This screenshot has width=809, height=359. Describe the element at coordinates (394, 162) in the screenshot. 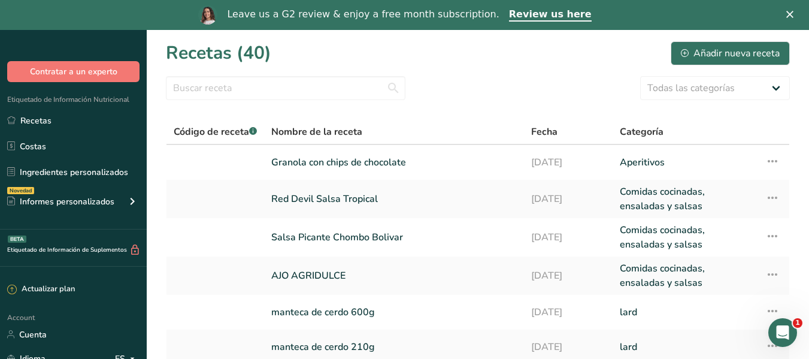

I see `a: Granola con chips de chocolate` at that location.